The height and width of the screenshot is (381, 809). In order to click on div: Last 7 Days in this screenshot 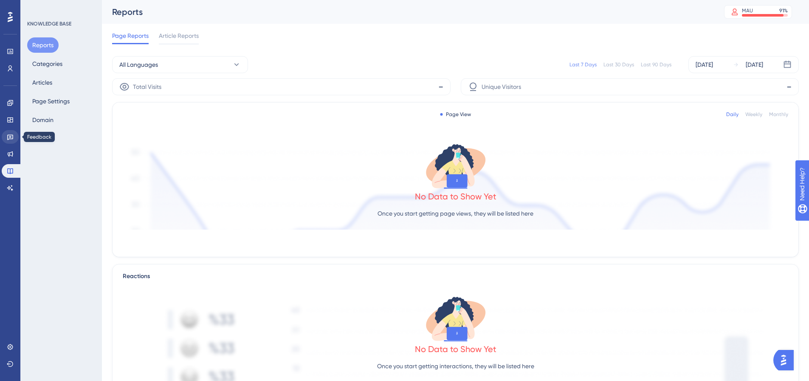, I will do `click(583, 65)`.